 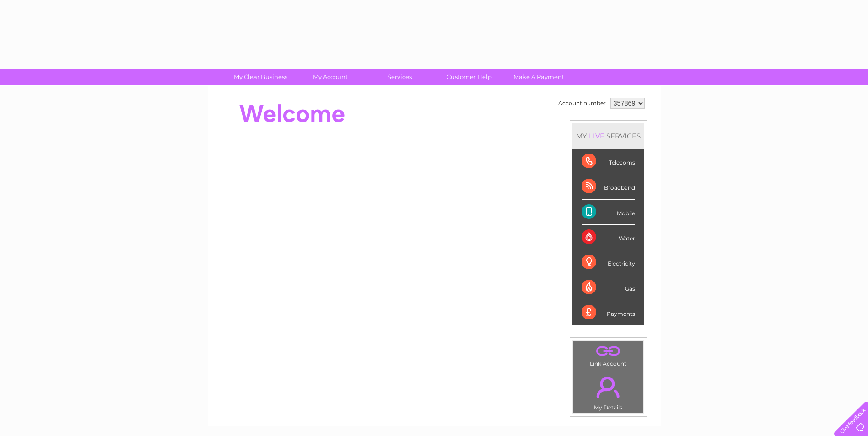 I want to click on a: Customer Help, so click(x=469, y=77).